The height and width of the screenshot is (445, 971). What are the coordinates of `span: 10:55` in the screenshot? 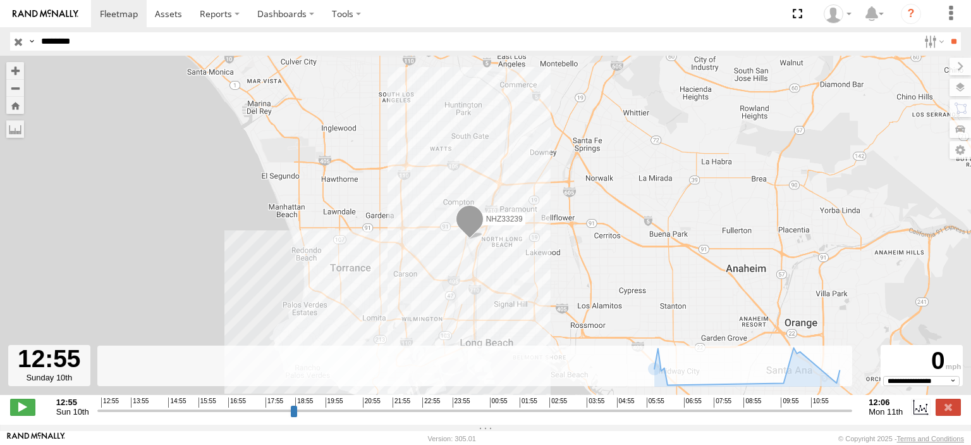 It's located at (820, 402).